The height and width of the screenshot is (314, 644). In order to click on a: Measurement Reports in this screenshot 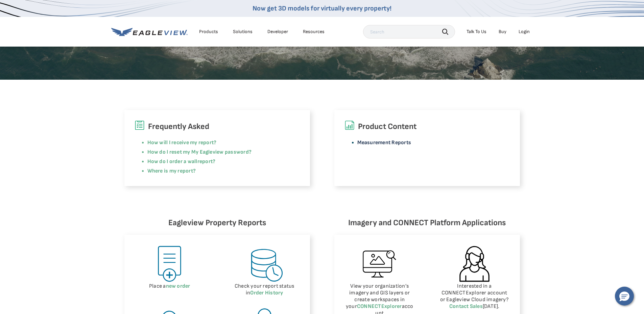, I will do `click(385, 143)`.